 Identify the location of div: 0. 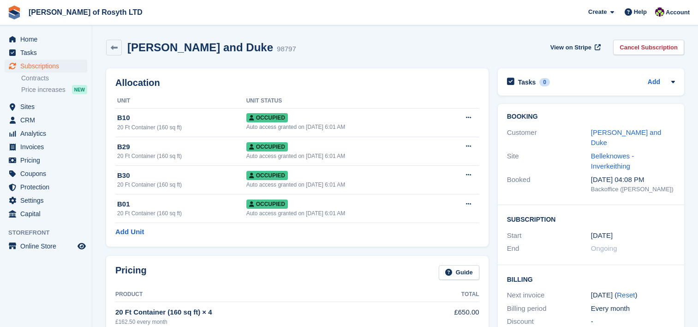
(544, 82).